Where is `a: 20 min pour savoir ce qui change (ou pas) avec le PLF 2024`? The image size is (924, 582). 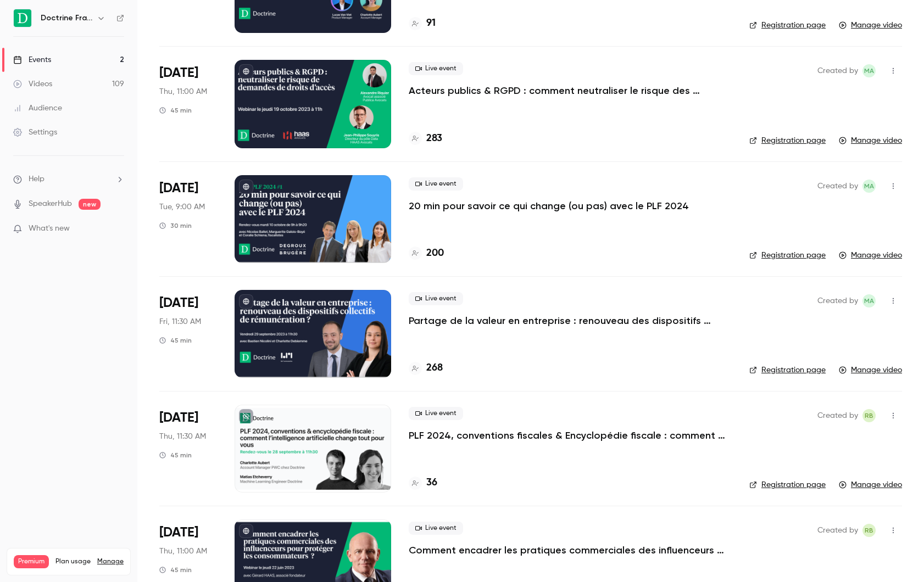 a: 20 min pour savoir ce qui change (ou pas) avec le PLF 2024 is located at coordinates (548, 206).